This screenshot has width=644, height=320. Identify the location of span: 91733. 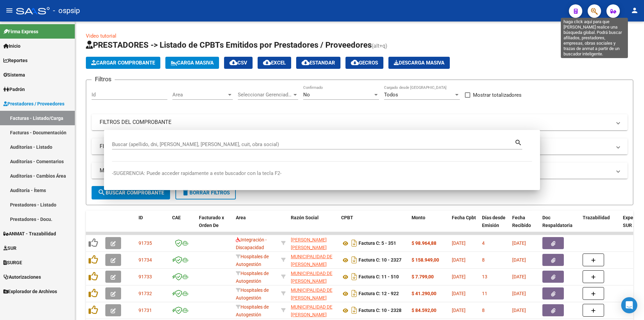
(145, 277).